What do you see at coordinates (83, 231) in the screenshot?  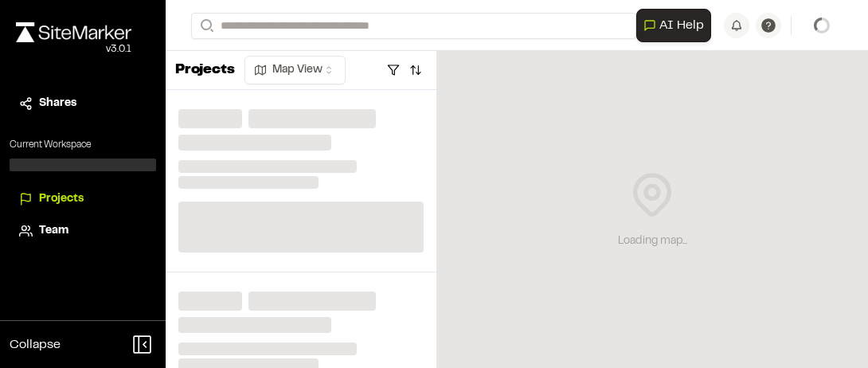 I see `a: Team` at bounding box center [83, 231].